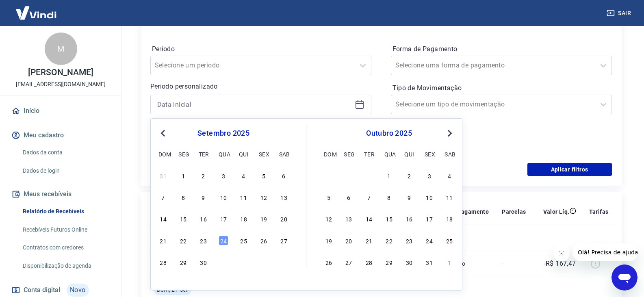 This screenshot has height=297, width=644. I want to click on div: Choose sábado, 1 de novembro de 2025, so click(449, 262).